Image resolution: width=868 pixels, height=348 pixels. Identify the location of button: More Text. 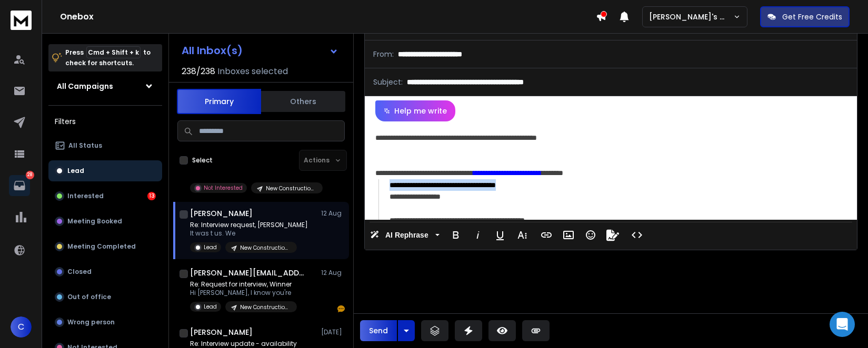
(522, 235).